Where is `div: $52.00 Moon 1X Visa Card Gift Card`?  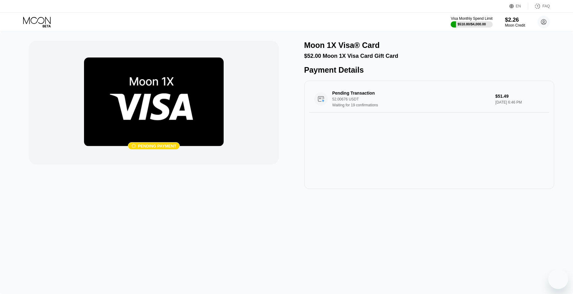
div: $52.00 Moon 1X Visa Card Gift Card is located at coordinates (429, 56).